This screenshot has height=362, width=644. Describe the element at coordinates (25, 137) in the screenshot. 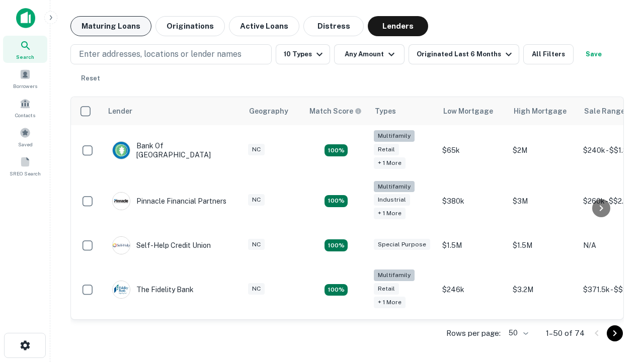

I see `div: Saved` at that location.